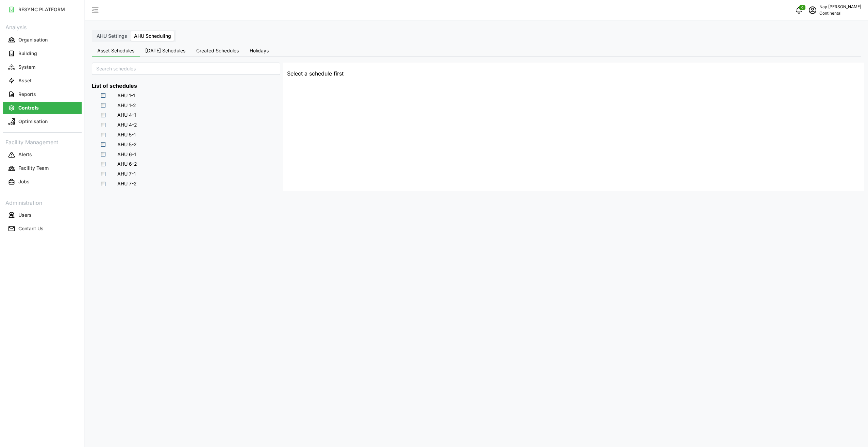  I want to click on button: Alerts, so click(42, 155).